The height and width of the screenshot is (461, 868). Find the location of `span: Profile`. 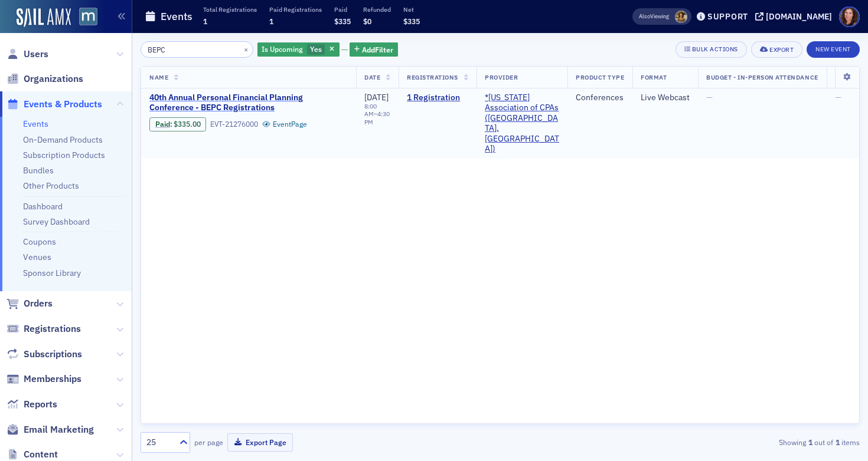

span: Profile is located at coordinates (849, 16).